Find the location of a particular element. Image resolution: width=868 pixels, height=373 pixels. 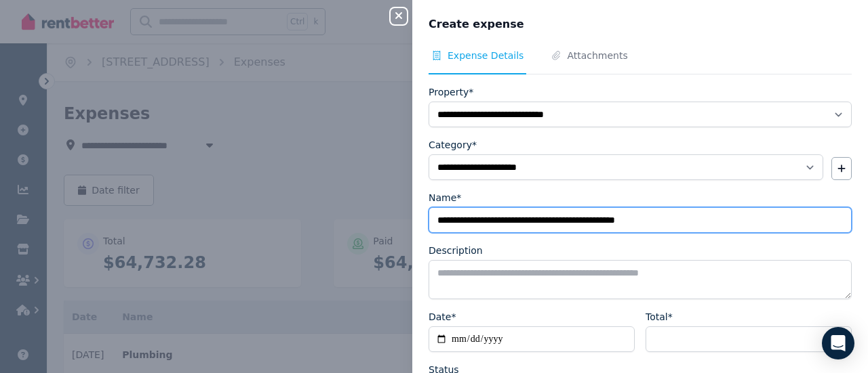

label: Date* is located at coordinates (443, 317).